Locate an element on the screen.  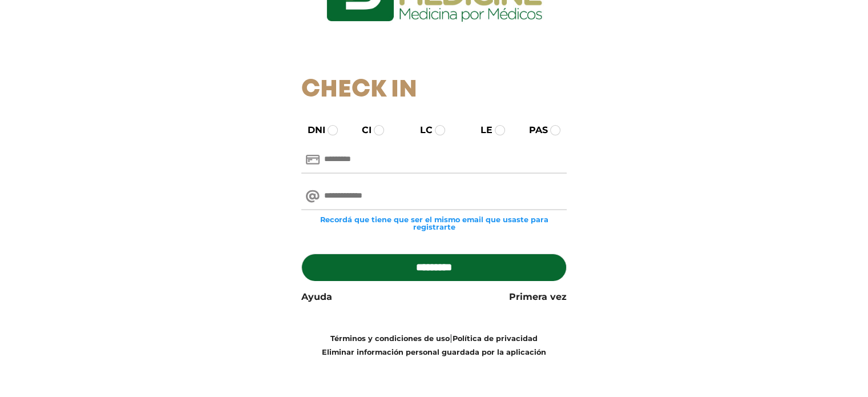
small: Recordá que tiene que ser el mismo email que usaste para registrarte is located at coordinates (434, 224).